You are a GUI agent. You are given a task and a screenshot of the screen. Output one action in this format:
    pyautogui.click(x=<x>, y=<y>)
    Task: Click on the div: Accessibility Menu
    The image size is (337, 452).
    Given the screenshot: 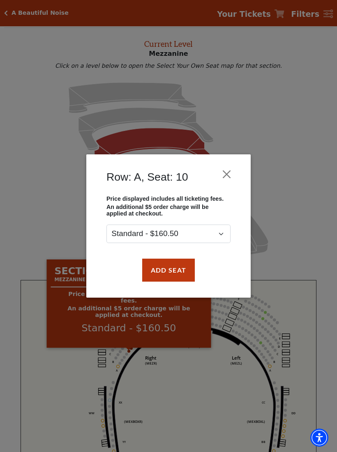 What is the action you would take?
    pyautogui.click(x=319, y=438)
    